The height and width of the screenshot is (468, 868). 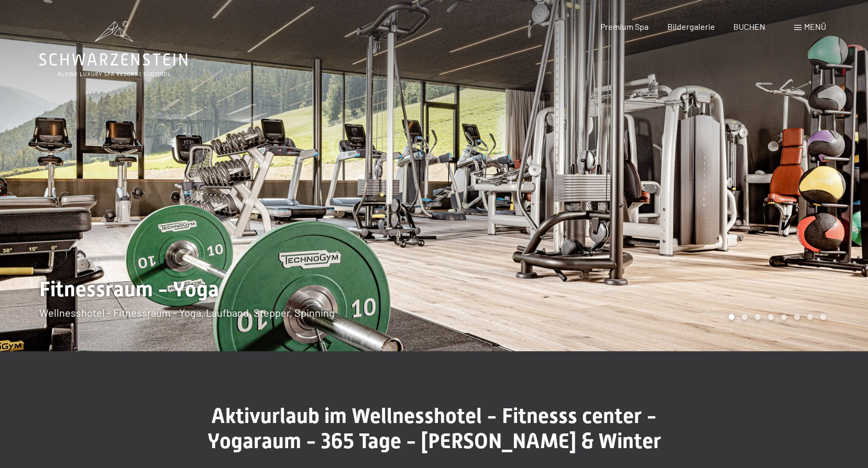 I want to click on a: BUCHEN, so click(x=748, y=26).